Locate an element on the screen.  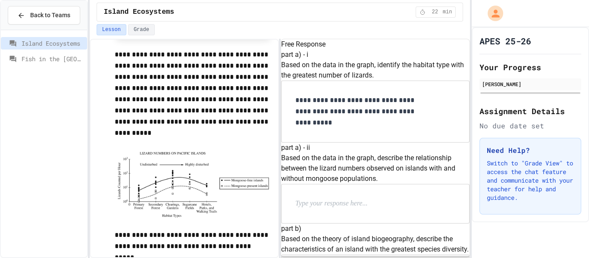
h6: part b) is located at coordinates (375, 229).